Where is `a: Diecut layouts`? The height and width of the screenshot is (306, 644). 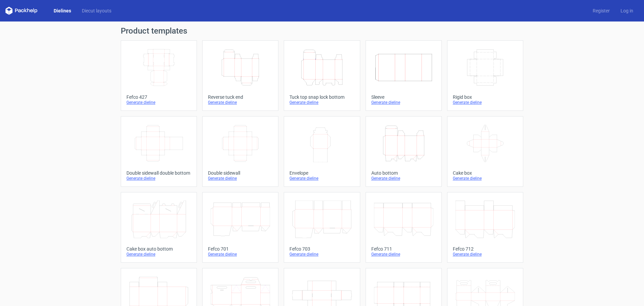
a: Diecut layouts is located at coordinates (97, 11).